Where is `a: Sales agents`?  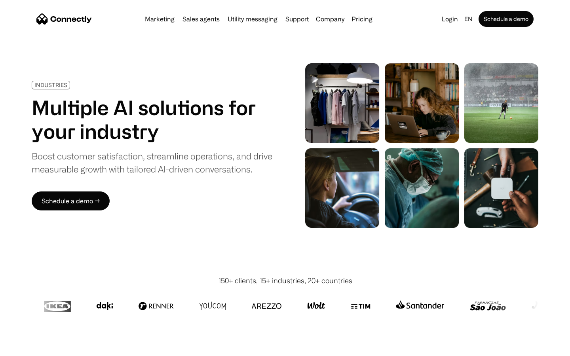
a: Sales agents is located at coordinates (201, 19).